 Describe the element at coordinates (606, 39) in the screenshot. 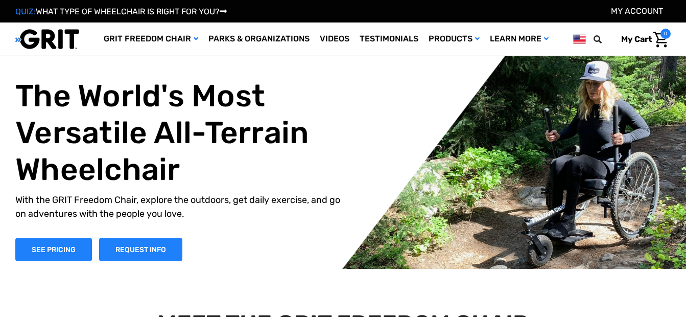

I see `input: Search` at that location.